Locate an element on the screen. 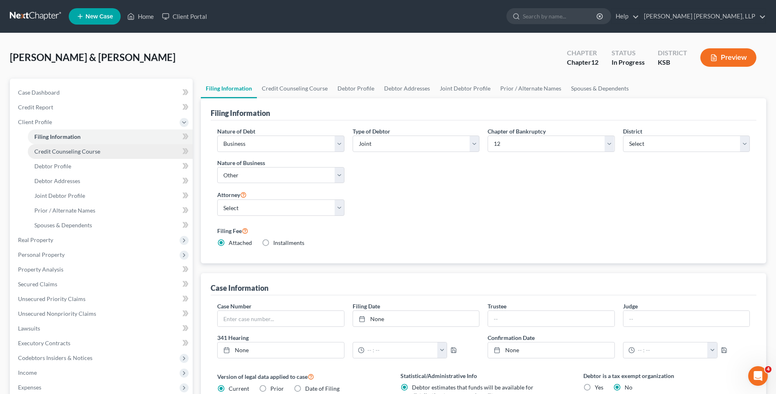 Image resolution: width=776 pixels, height=394 pixels. label: Case Number is located at coordinates (235, 306).